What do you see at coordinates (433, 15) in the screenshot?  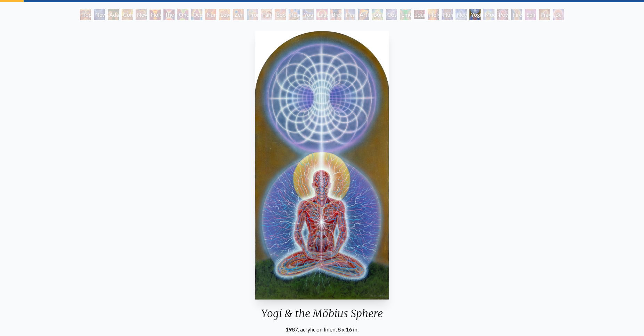 I see `div: Holy Fire` at bounding box center [433, 15].